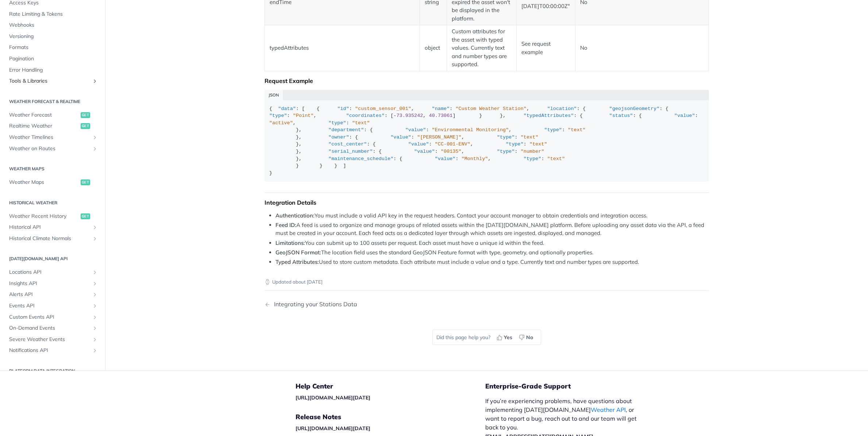  I want to click on button: Show subpages for Historical Climate Normals, so click(95, 238).